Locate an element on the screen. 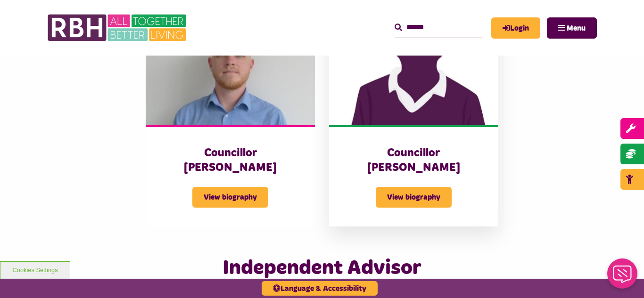 The width and height of the screenshot is (644, 298). img: Cllr Williams is located at coordinates (230, 72).